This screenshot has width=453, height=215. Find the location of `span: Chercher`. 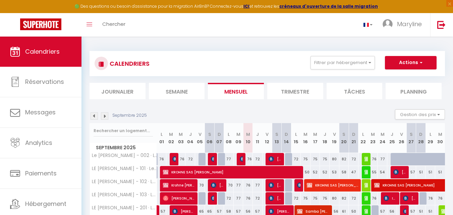

span: Chercher is located at coordinates (114, 24).